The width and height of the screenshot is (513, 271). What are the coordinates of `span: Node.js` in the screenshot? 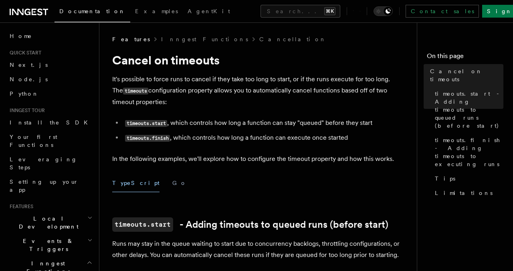 It's located at (28, 79).